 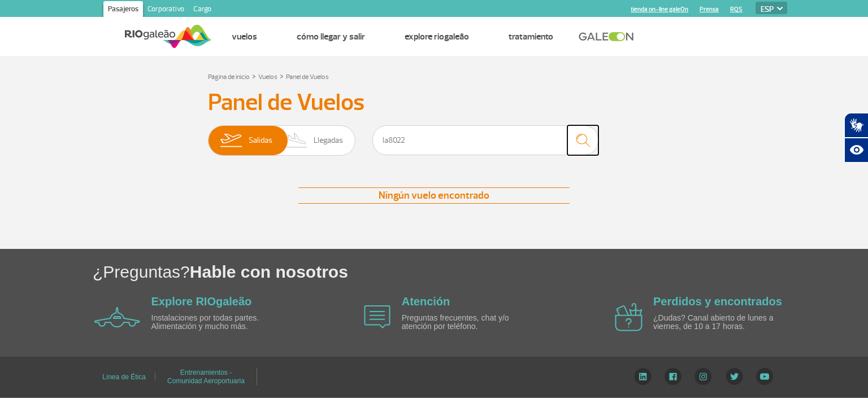 I want to click on div: Ningún vuelo encontrado, so click(x=434, y=195).